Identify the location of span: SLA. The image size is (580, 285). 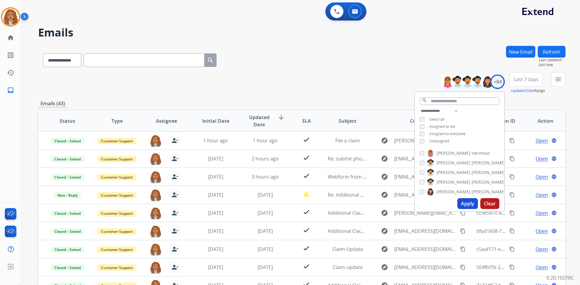
(306, 121).